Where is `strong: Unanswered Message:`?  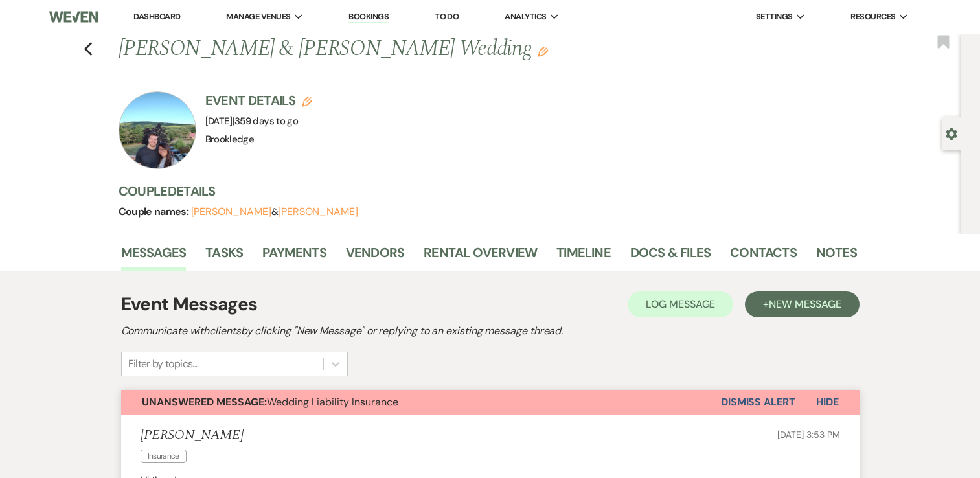
strong: Unanswered Message: is located at coordinates (204, 401).